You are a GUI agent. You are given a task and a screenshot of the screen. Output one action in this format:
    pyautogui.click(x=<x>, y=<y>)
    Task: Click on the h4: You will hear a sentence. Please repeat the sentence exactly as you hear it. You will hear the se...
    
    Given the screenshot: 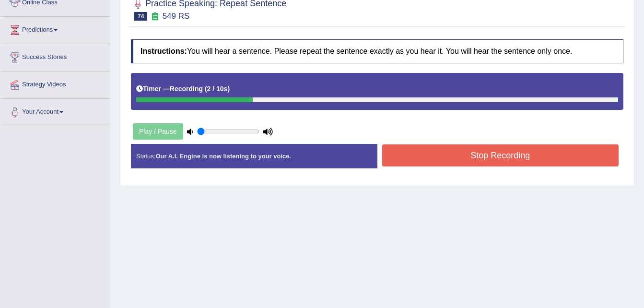 What is the action you would take?
    pyautogui.click(x=377, y=51)
    